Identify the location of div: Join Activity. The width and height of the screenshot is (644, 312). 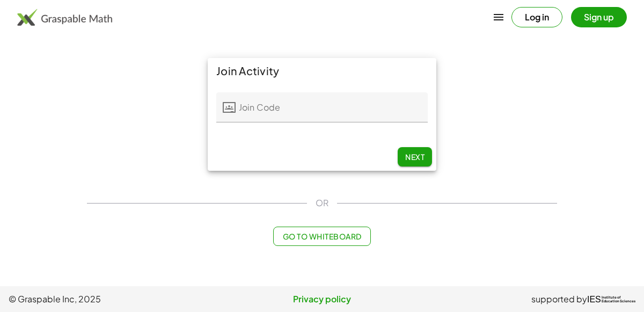
(322, 71).